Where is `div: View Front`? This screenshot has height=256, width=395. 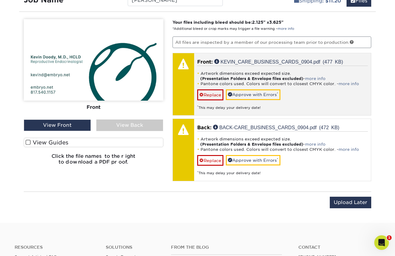
div: View Front is located at coordinates (57, 125).